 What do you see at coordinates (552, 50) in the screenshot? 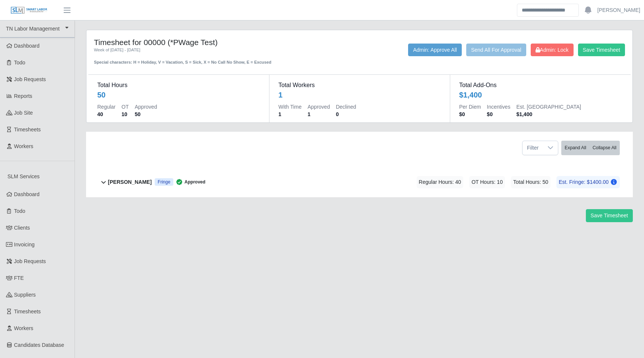
I see `button: Admin: Lock` at bounding box center [552, 50].